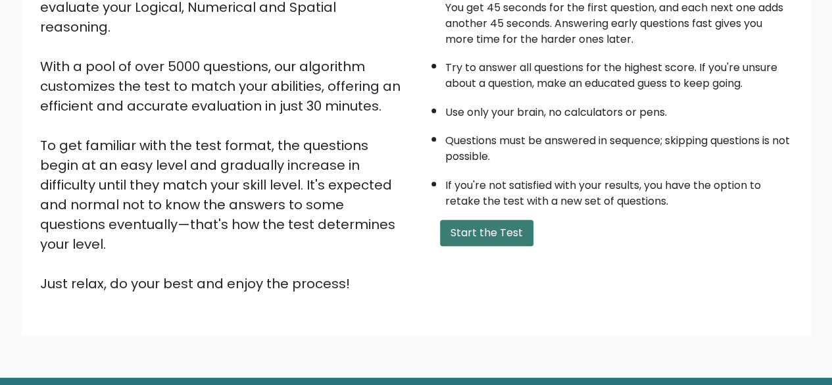 Image resolution: width=832 pixels, height=385 pixels. Describe the element at coordinates (487, 233) in the screenshot. I see `button: Start the Test` at that location.